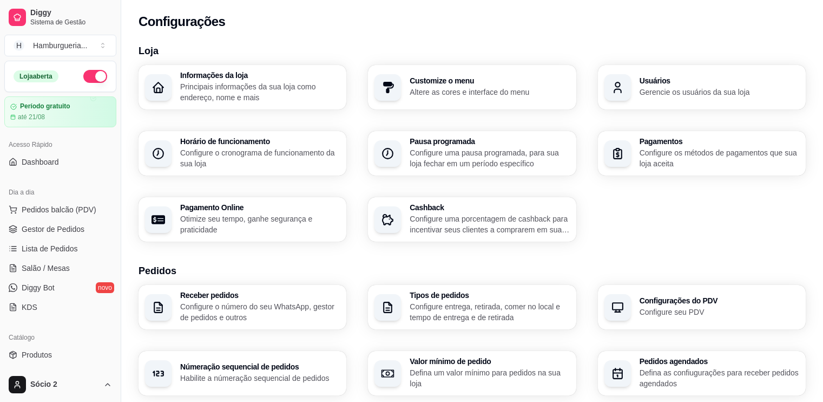 This screenshot has width=823, height=402. I want to click on button: Select a team, so click(60, 45).